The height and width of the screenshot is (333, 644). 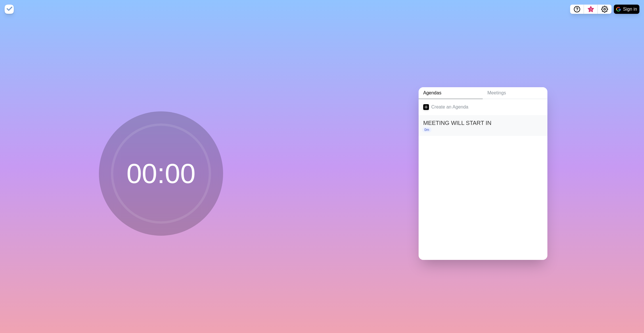 I want to click on h2: MEETING WILL START IN, so click(x=483, y=123).